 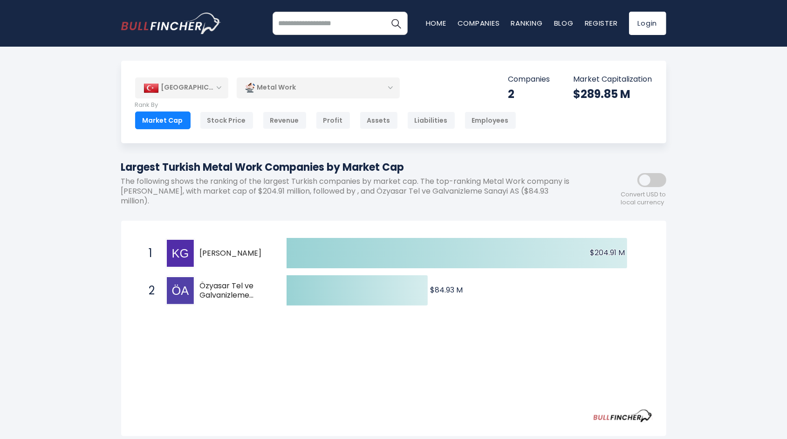 I want to click on img: Özyasar Tel ve Galvanizleme Sanayi AS, so click(x=180, y=290).